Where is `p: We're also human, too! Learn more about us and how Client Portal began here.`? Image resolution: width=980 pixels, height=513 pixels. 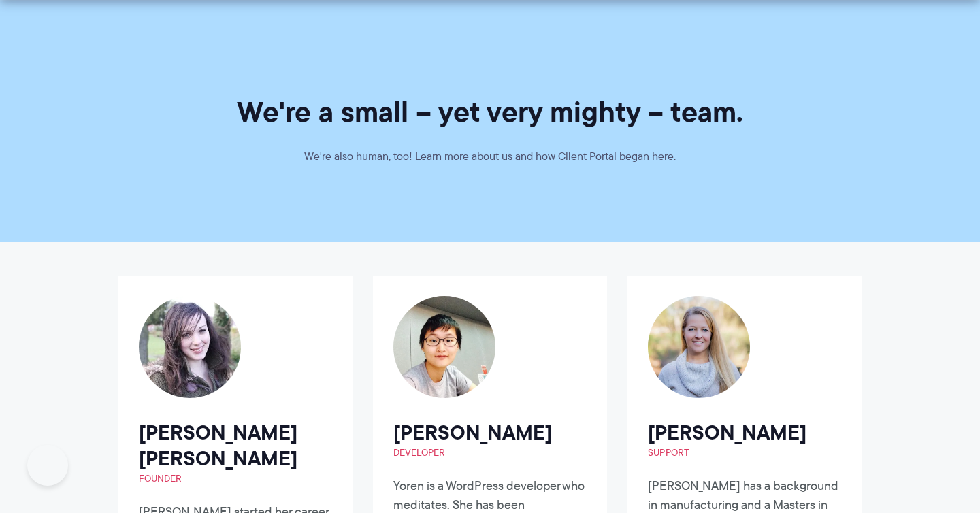
p: We're also human, too! Learn more about us and how Client Portal began here. is located at coordinates (490, 156).